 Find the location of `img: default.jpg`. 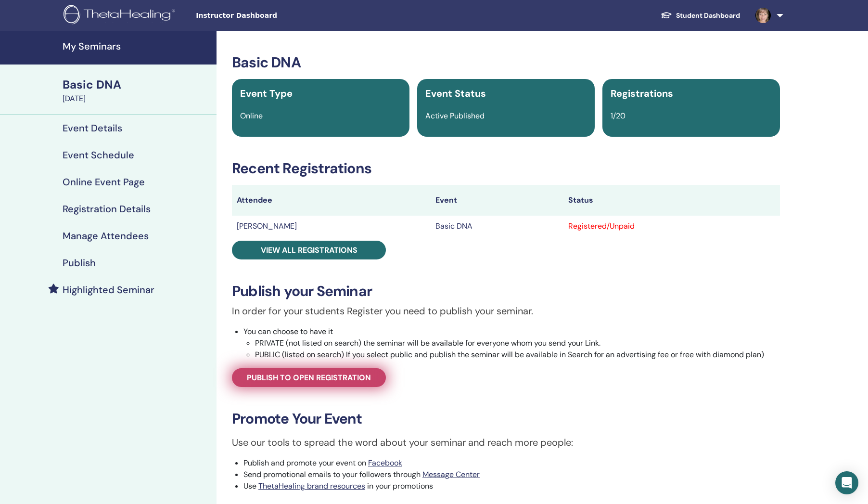

img: default.jpg is located at coordinates (763, 16).